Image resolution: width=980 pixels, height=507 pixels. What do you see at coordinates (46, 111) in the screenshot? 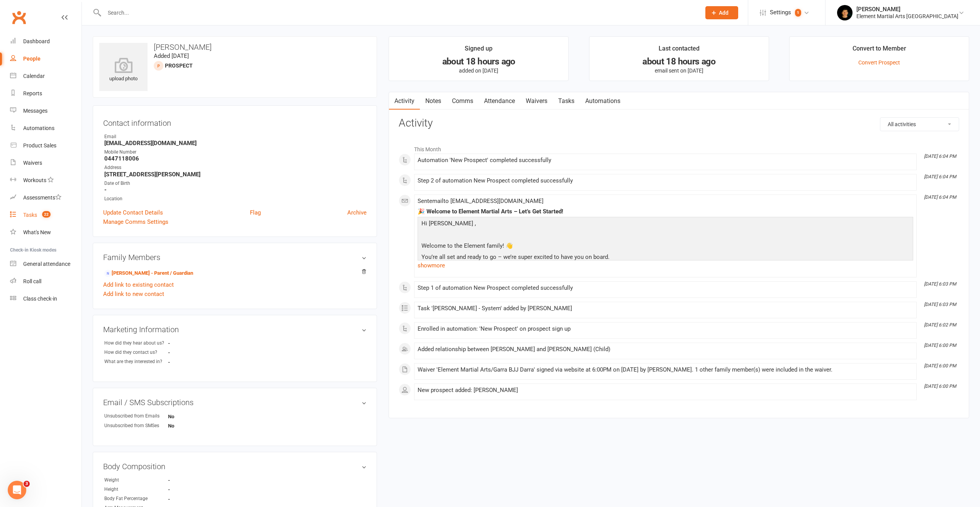
I see `a: Messages` at bounding box center [46, 111].